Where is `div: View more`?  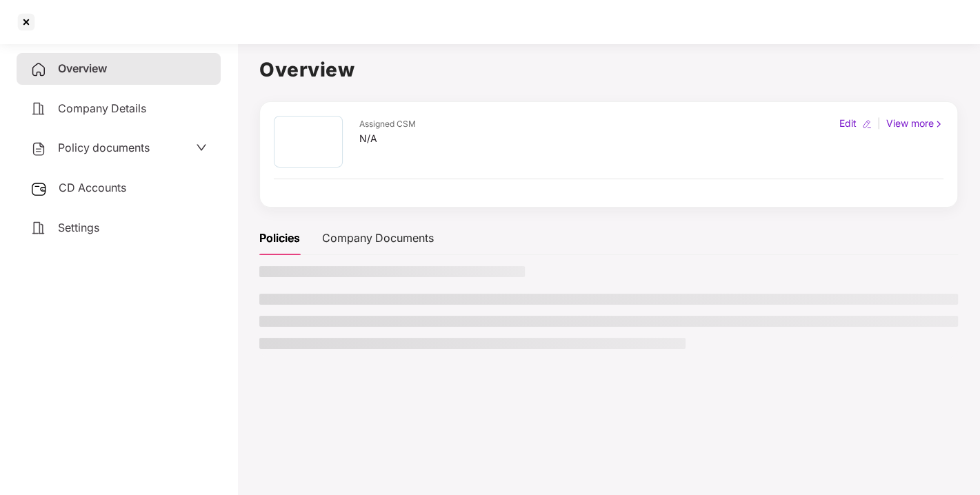 div: View more is located at coordinates (915, 123).